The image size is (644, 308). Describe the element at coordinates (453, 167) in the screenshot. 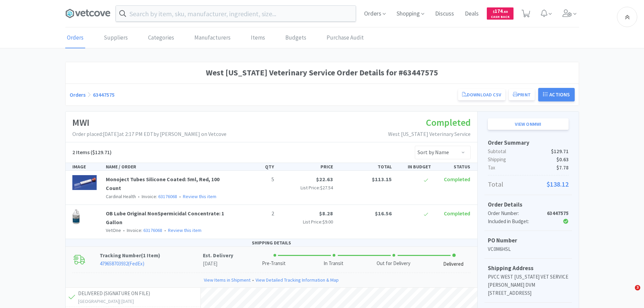

I see `div: STATUS` at that location.